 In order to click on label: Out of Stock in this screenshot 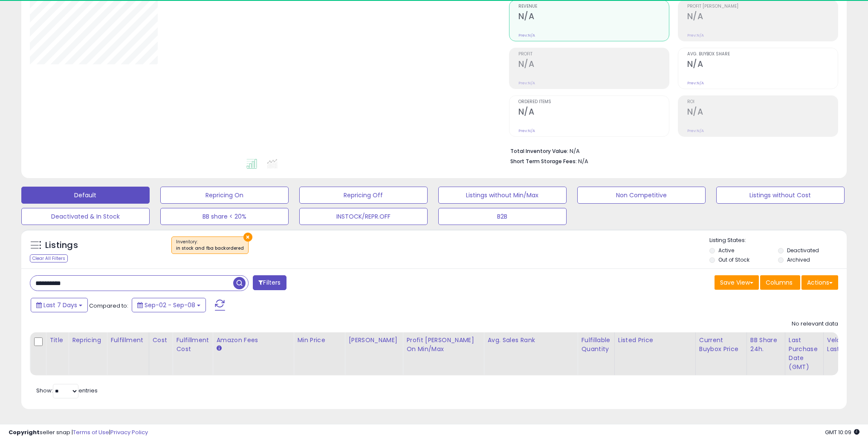, I will do `click(733, 260)`.